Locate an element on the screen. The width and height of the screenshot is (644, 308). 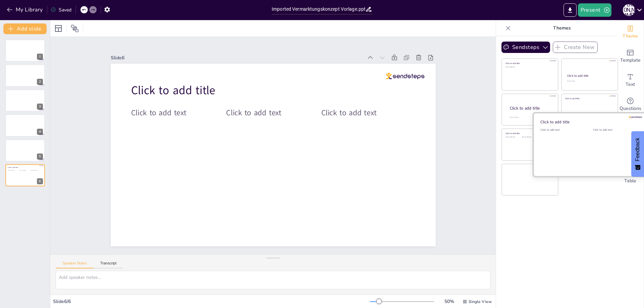
span: Template is located at coordinates (630, 60).